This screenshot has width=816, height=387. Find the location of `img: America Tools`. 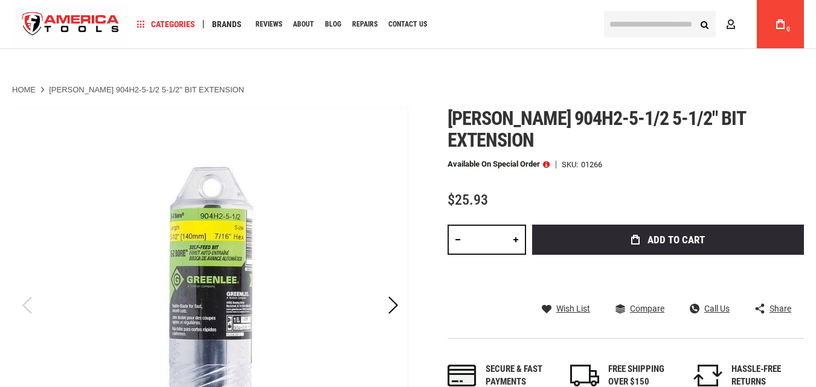

img: America Tools is located at coordinates (71, 24).